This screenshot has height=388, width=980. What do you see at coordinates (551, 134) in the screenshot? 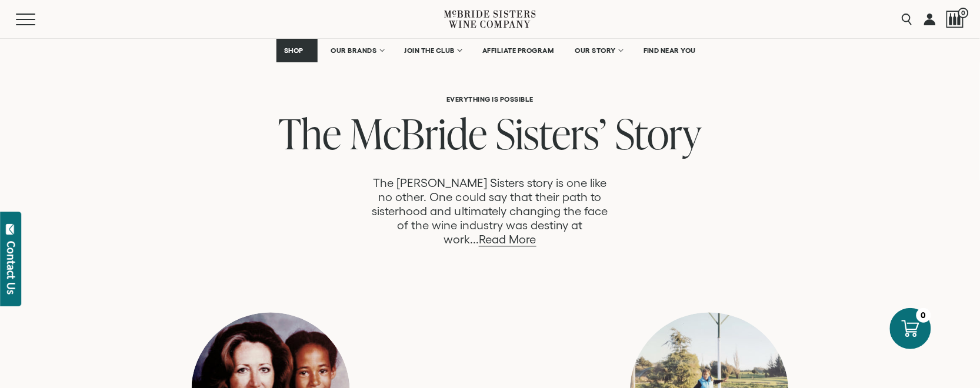
I see `span: Sisters’` at bounding box center [551, 134].